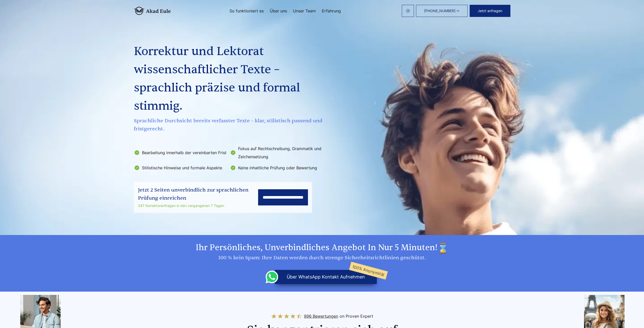 The height and width of the screenshot is (328, 644). I want to click on li: Bearbeitung innerhalb der vereinbarten Frist, so click(180, 152).